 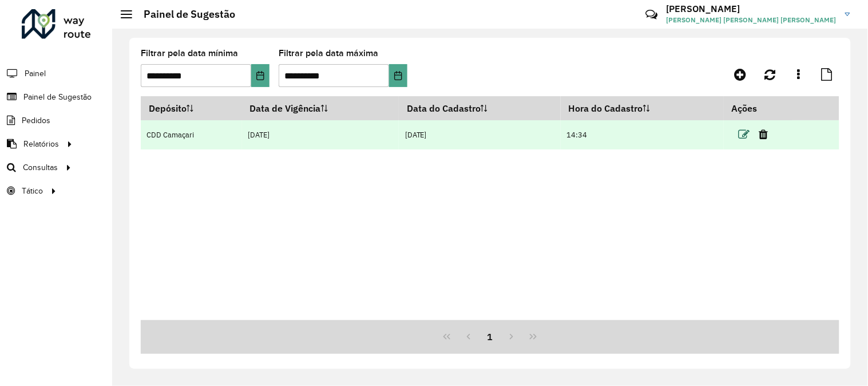 I want to click on label: Filtrar pela data máxima, so click(x=329, y=53).